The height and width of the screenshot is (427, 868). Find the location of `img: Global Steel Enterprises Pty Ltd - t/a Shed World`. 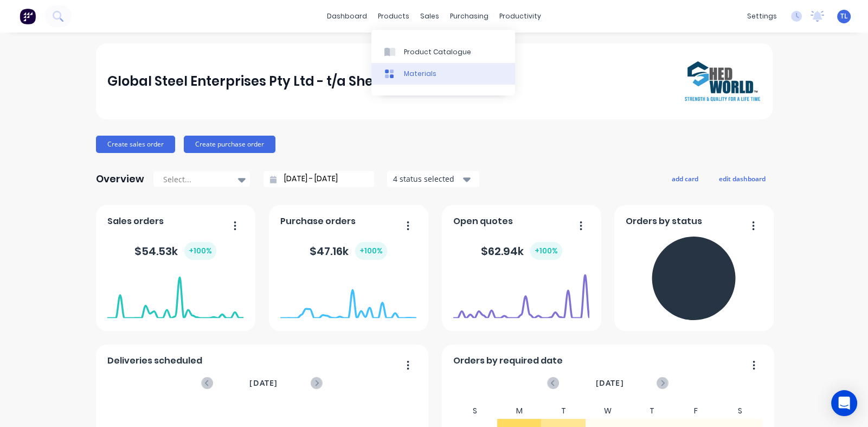

img: Global Steel Enterprises Pty Ltd - t/a Shed World is located at coordinates (723, 81).